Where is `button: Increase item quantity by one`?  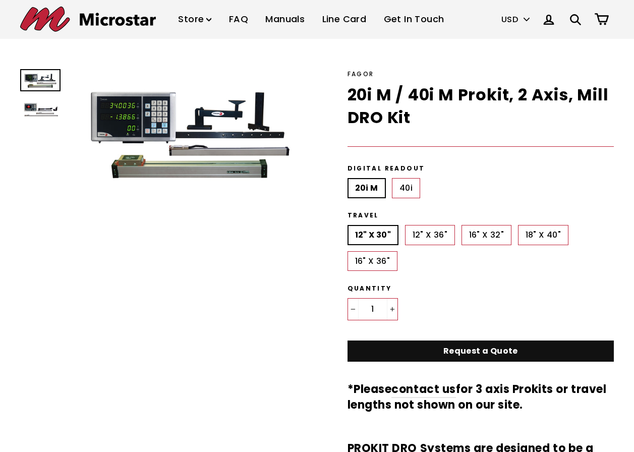 button: Increase item quantity by one is located at coordinates (392, 309).